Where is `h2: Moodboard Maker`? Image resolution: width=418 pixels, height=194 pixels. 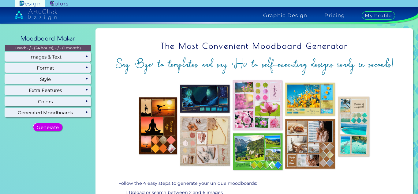
h2: Moodboard Maker is located at coordinates (48, 38).